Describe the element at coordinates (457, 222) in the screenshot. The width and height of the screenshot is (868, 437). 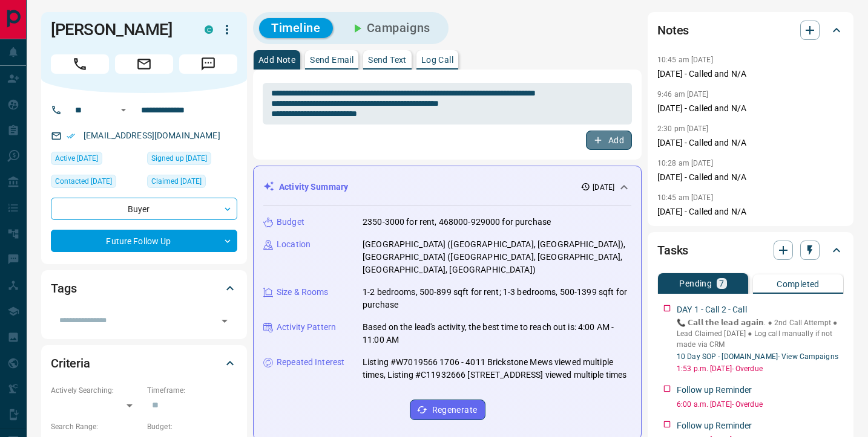
I see `p: 2350-3000 for rent, 468000-929000 for purchase` at that location.